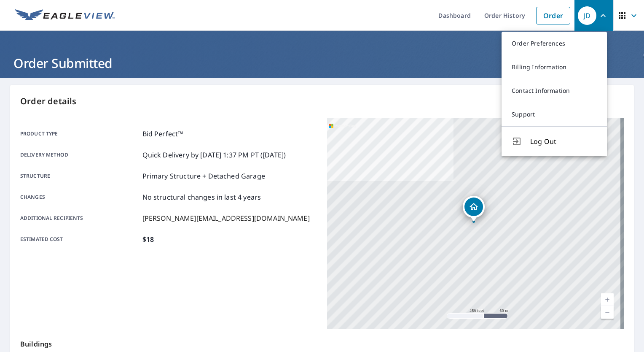  Describe the element at coordinates (474, 209) in the screenshot. I see `div: Dropped pin, building 1, Residential property, 69 Eastbrook Ter Berlin, CT 06037` at that location.